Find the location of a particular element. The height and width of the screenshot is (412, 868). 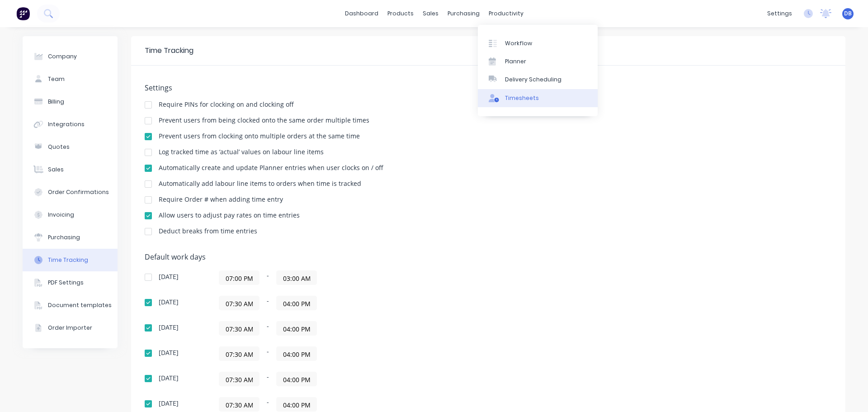

button: Team is located at coordinates (70, 79).